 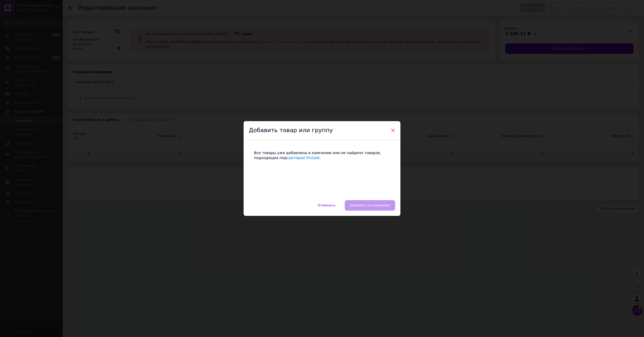 What do you see at coordinates (327, 205) in the screenshot?
I see `span: Отменить` at bounding box center [327, 205].